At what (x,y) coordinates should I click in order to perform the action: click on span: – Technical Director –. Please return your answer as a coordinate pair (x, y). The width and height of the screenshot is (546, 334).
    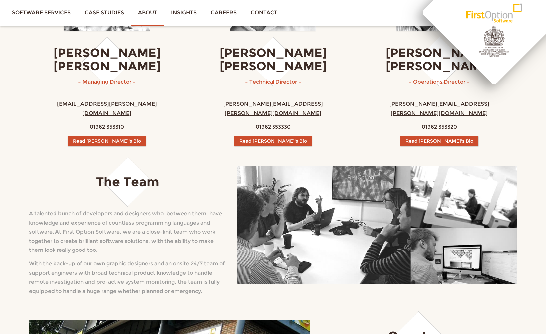
    Looking at the image, I should click on (273, 81).